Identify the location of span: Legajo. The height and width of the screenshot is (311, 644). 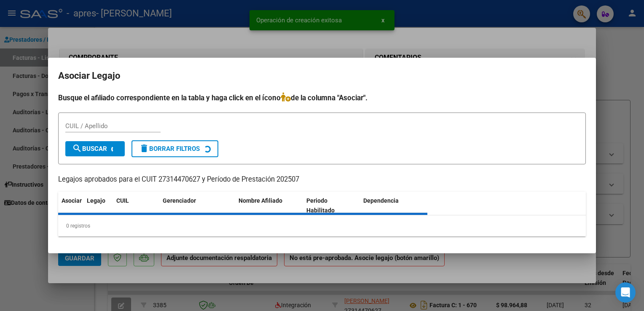
(96, 201).